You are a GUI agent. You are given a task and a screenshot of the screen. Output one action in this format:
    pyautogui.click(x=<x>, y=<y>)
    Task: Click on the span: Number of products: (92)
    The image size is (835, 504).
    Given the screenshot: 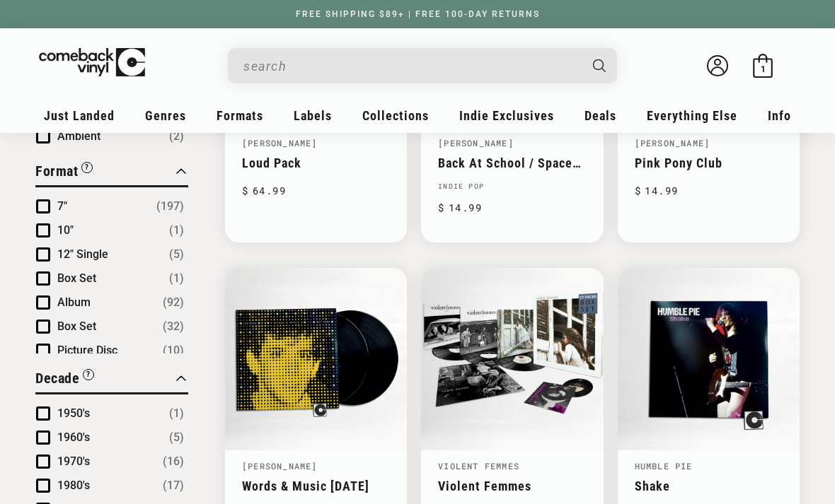 What is the action you would take?
    pyautogui.click(x=173, y=303)
    